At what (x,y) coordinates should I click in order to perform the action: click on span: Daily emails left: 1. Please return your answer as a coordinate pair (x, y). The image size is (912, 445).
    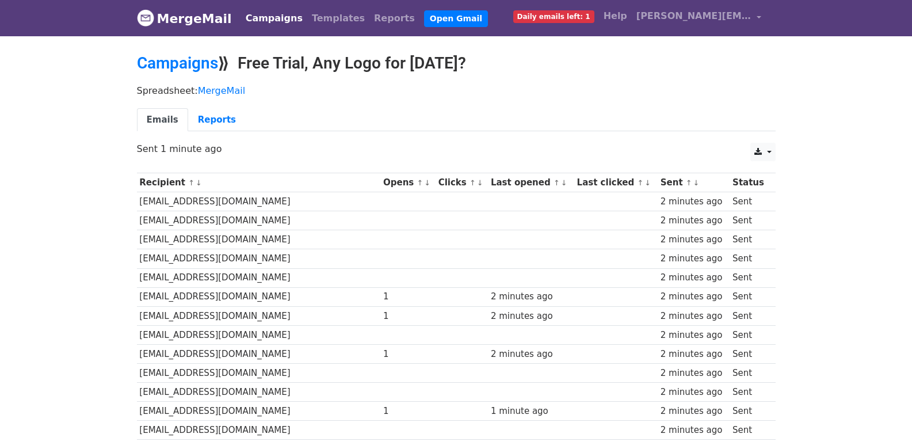
    Looking at the image, I should click on (554, 17).